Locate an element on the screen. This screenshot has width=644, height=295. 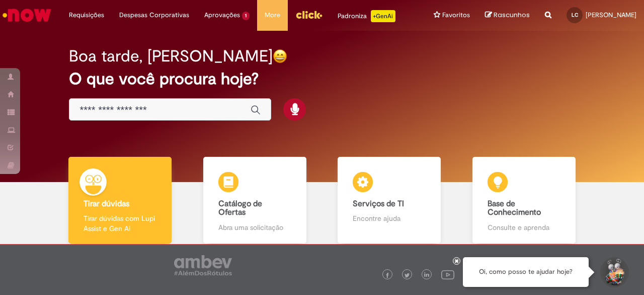
b: Tirar dúvidas is located at coordinates (106, 204).